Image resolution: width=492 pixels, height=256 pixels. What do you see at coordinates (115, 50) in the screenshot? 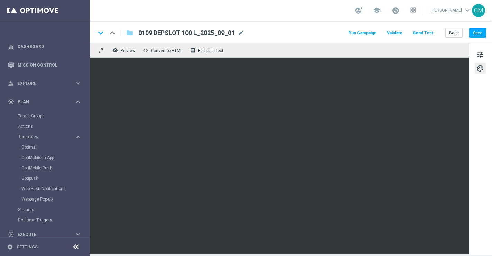
I see `i: remove_red_eye` at bounding box center [115, 50].